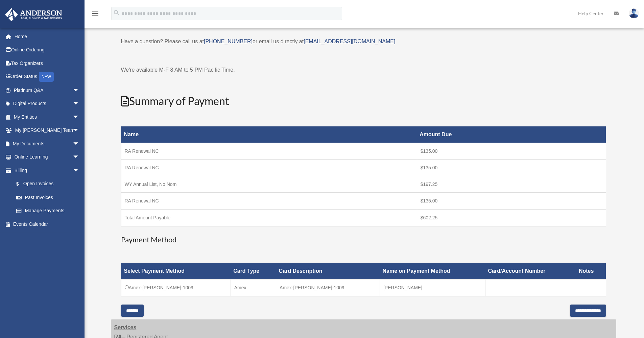 This screenshot has height=338, width=644. What do you see at coordinates (47, 63) in the screenshot?
I see `a: Tax Organizers` at bounding box center [47, 63].